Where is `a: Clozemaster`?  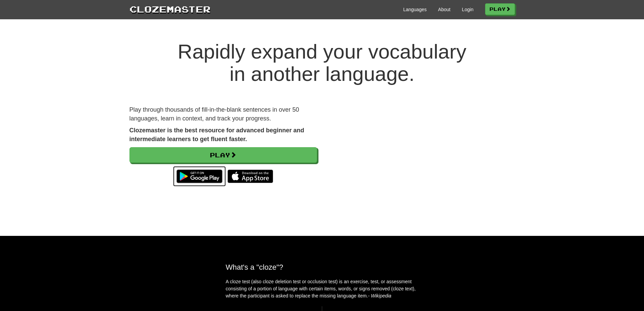 a: Clozemaster is located at coordinates (170, 9).